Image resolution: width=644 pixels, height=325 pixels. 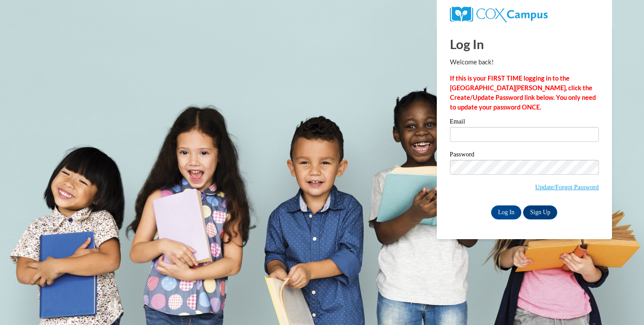 What do you see at coordinates (498, 14) in the screenshot?
I see `a: COX Campus` at bounding box center [498, 14].